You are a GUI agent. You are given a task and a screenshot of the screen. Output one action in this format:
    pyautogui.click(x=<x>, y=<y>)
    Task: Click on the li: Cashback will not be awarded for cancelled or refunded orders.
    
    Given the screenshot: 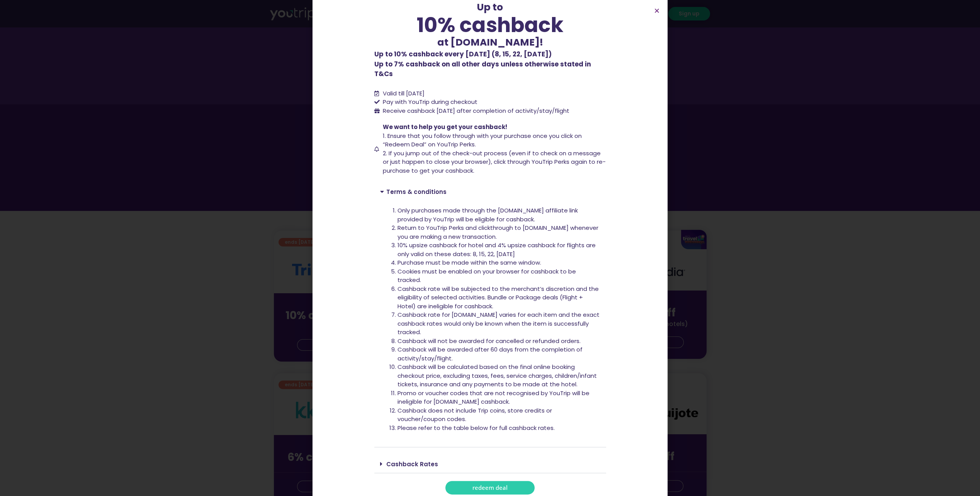 What is the action you would take?
    pyautogui.click(x=499, y=341)
    